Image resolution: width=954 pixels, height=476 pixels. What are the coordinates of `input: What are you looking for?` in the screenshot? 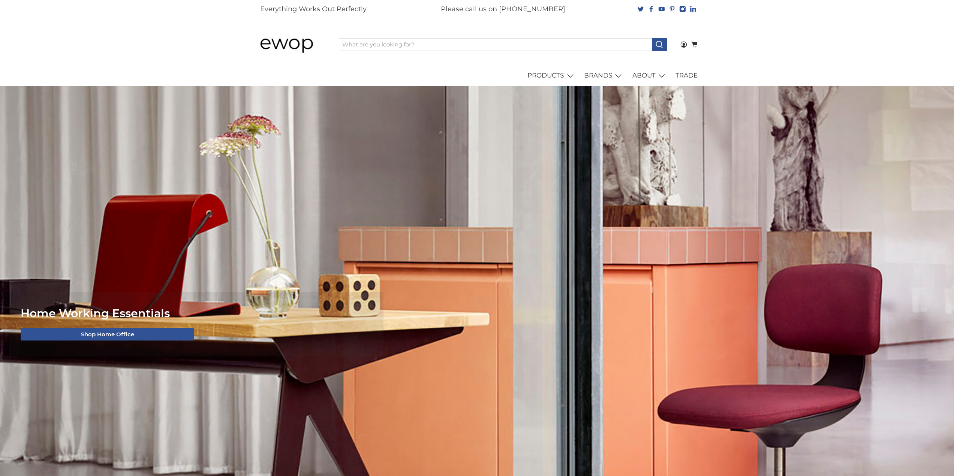 It's located at (495, 45).